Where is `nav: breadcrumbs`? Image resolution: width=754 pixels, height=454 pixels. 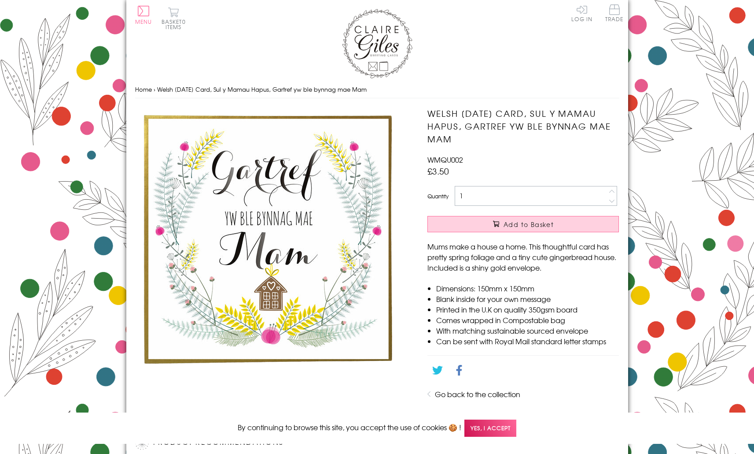 nav: breadcrumbs is located at coordinates (377, 89).